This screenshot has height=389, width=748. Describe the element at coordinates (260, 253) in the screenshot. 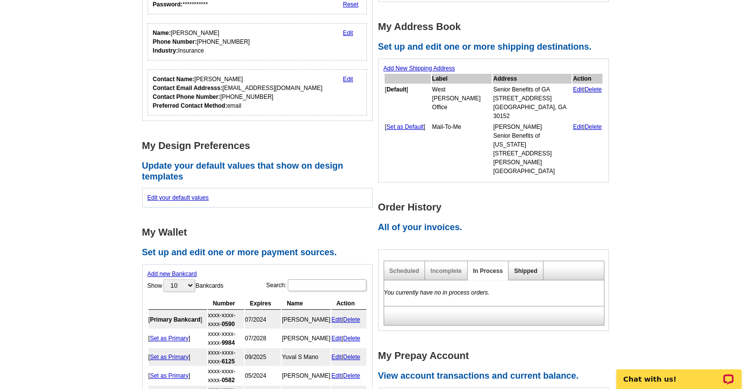

I see `h2: Set up and edit one or more payment sources.` at that location.